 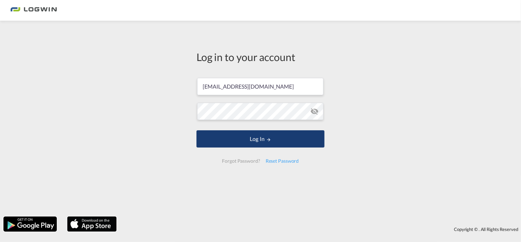 I want to click on input: Enter email/phone number, so click(x=260, y=86).